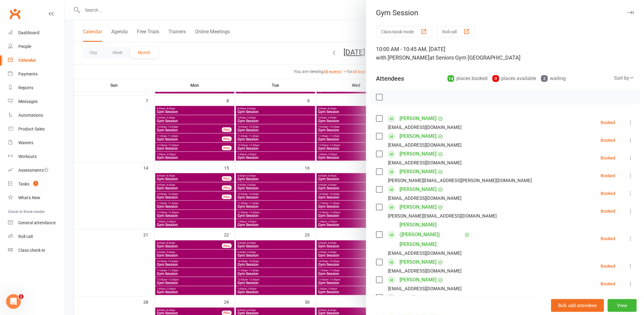 This screenshot has width=644, height=315. What do you see at coordinates (36, 101) in the screenshot?
I see `a: Messages` at bounding box center [36, 101].